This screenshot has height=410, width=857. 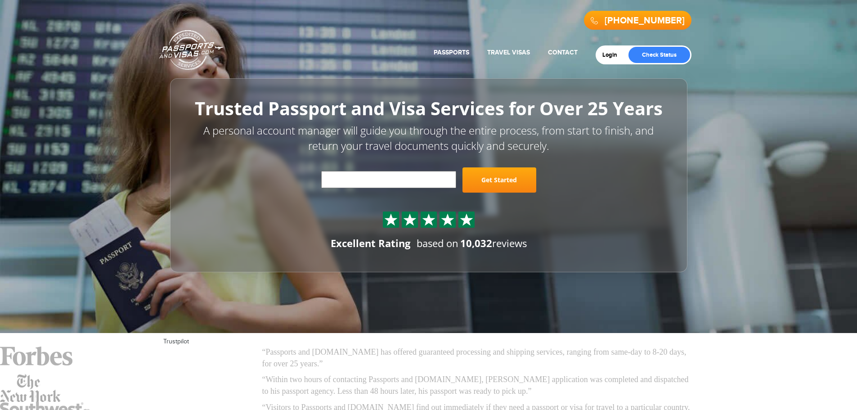 What do you see at coordinates (476, 243) in the screenshot?
I see `strong: 10,032` at bounding box center [476, 243].